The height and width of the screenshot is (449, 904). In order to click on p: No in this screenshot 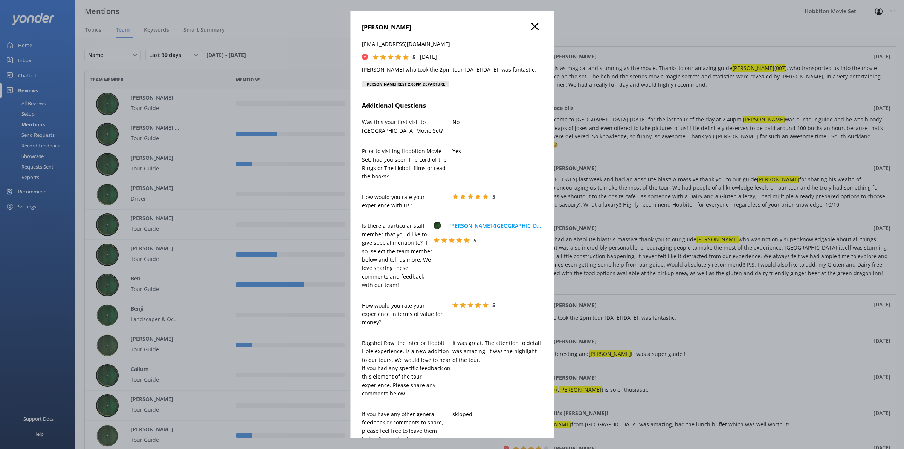, I will do `click(498, 122)`.